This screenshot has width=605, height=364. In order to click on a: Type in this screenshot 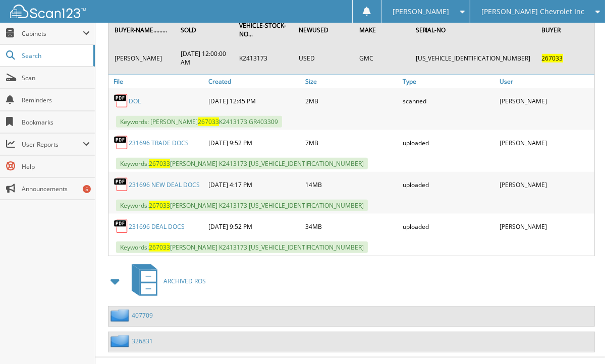, I will do `click(448, 81)`.